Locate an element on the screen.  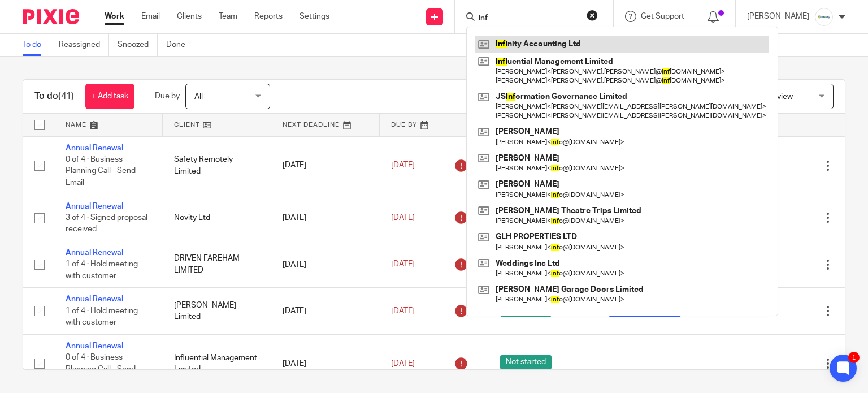
a: Email is located at coordinates (151, 17).